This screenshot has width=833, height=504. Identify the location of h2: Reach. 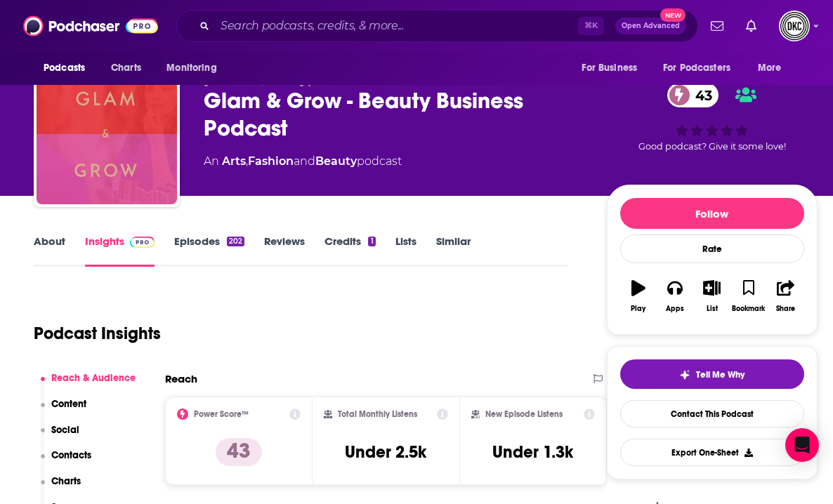
(181, 378).